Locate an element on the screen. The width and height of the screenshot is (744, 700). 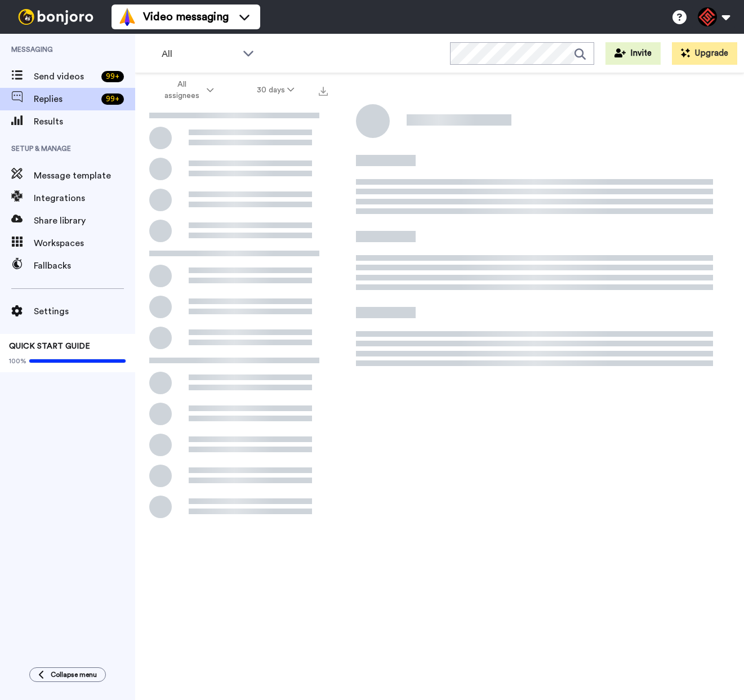
span: Workspaces is located at coordinates (84, 243).